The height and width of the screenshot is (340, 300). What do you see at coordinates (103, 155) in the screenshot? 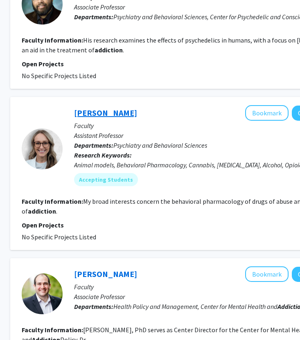
I see `b: Research Keywords:` at bounding box center [103, 155].